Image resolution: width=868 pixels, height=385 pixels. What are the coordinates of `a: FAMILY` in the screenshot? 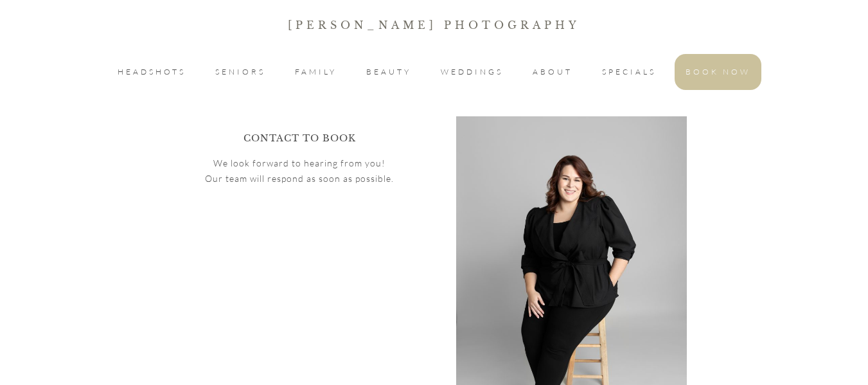 It's located at (316, 72).